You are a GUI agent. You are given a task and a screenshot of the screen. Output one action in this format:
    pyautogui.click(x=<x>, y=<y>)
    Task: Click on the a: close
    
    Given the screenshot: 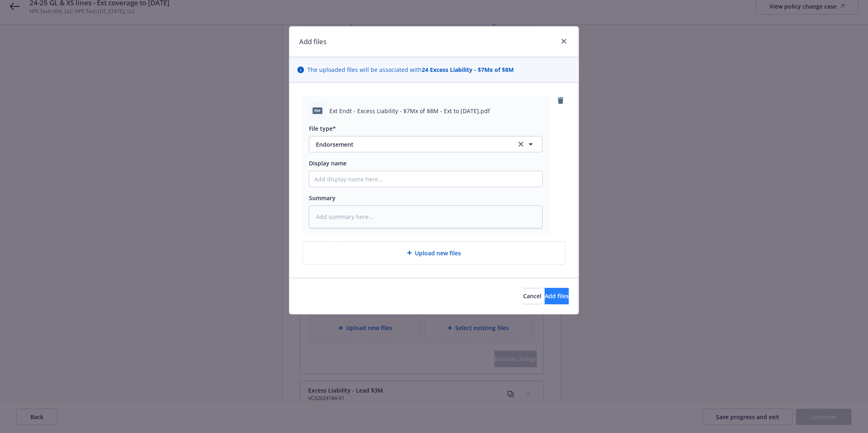 What is the action you would take?
    pyautogui.click(x=564, y=41)
    